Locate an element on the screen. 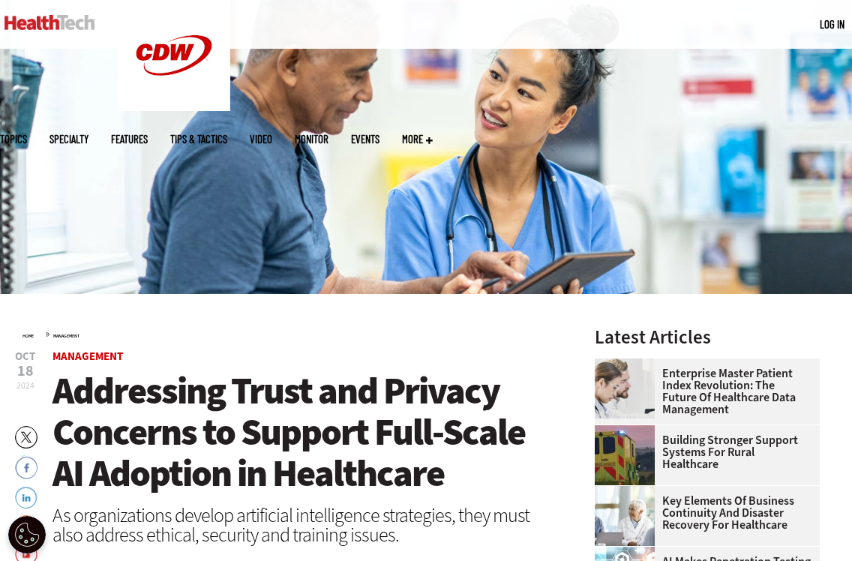 The image size is (852, 561). a: CDW is located at coordinates (174, 107).